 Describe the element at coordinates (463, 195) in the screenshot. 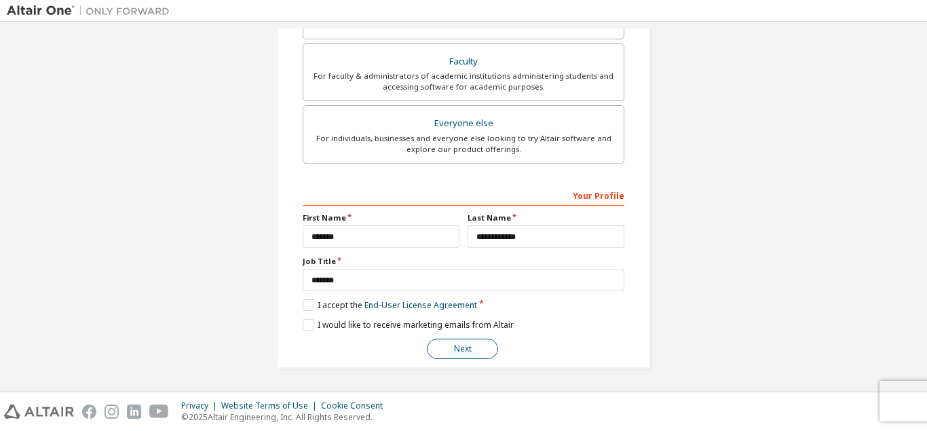

I see `div: Your Profile` at that location.